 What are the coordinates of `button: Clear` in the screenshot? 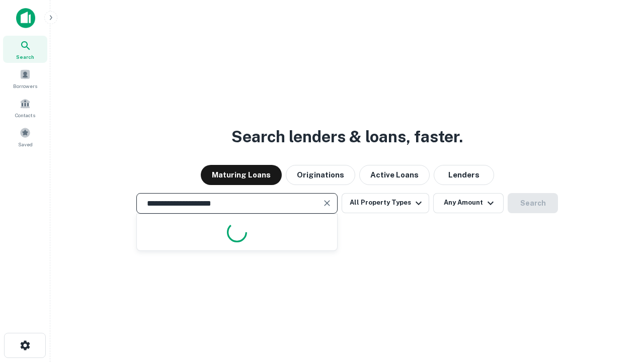 It's located at (327, 204).